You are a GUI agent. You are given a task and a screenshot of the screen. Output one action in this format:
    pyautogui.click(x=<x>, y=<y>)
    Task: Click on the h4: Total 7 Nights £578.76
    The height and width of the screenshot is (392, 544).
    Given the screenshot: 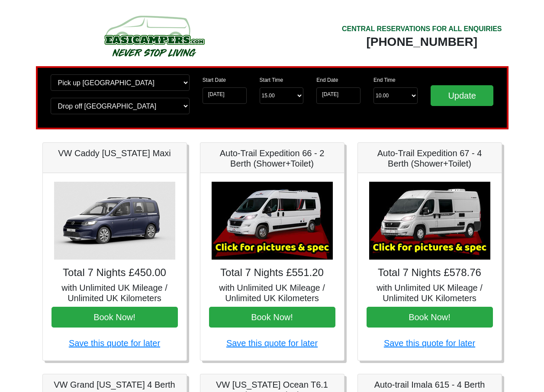 What is the action you would take?
    pyautogui.click(x=430, y=272)
    